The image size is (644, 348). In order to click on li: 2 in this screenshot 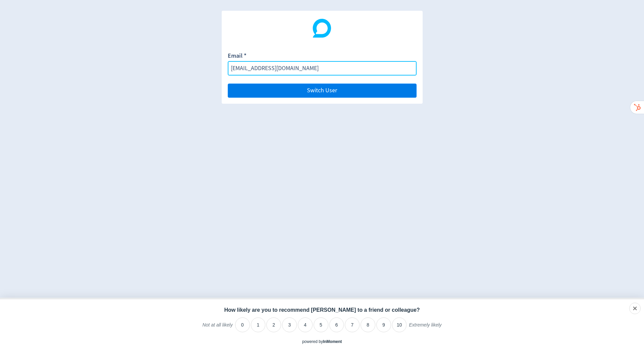, I will do `click(274, 325)`.